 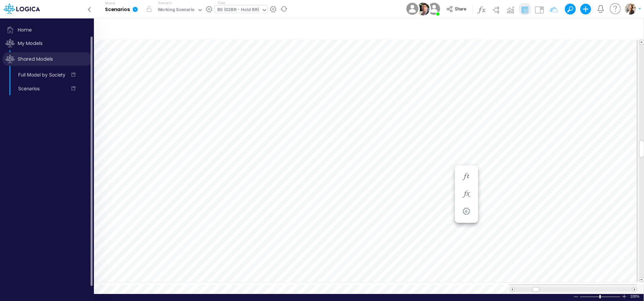 What do you see at coordinates (165, 2) in the screenshot?
I see `label: Scenario` at bounding box center [165, 2].